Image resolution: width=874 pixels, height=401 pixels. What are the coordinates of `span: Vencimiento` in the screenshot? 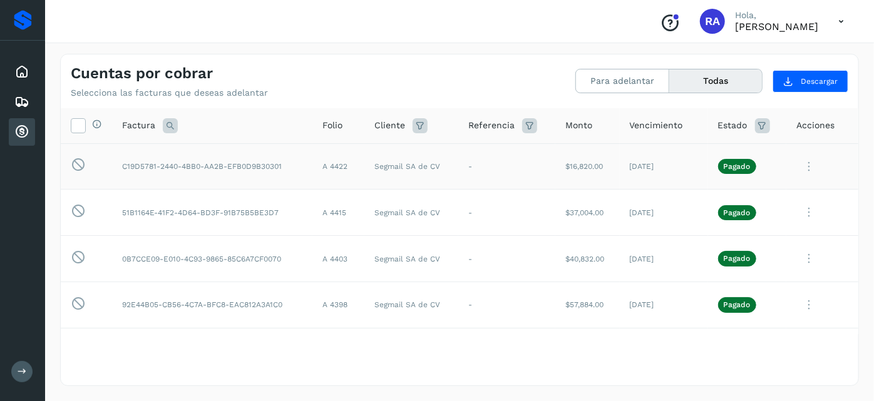 It's located at (656, 125).